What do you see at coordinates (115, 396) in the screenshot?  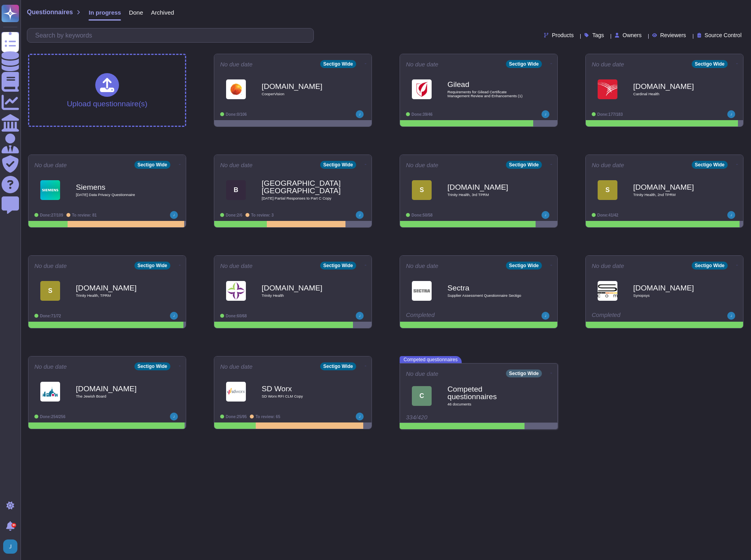 I see `span: The Jewish Board` at bounding box center [115, 396].